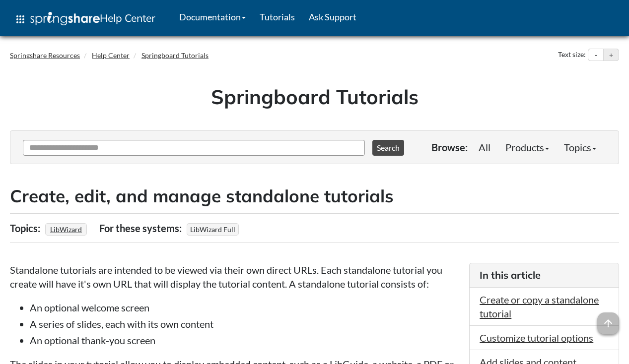 The image size is (629, 364). What do you see at coordinates (26, 228) in the screenshot?
I see `div: Topics:` at bounding box center [26, 228].